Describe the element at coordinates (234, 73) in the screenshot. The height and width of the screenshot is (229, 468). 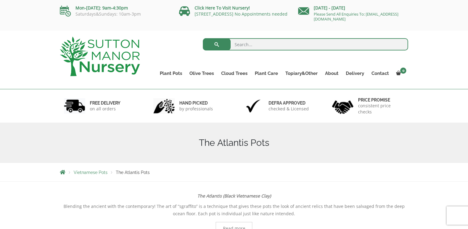
I see `a: Cloud Trees` at that location.